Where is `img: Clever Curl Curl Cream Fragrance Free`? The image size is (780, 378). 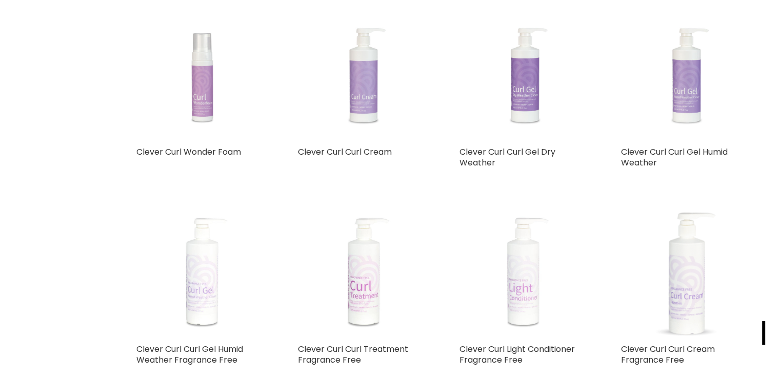 img: Clever Curl Curl Cream Fragrance Free is located at coordinates (686, 273).